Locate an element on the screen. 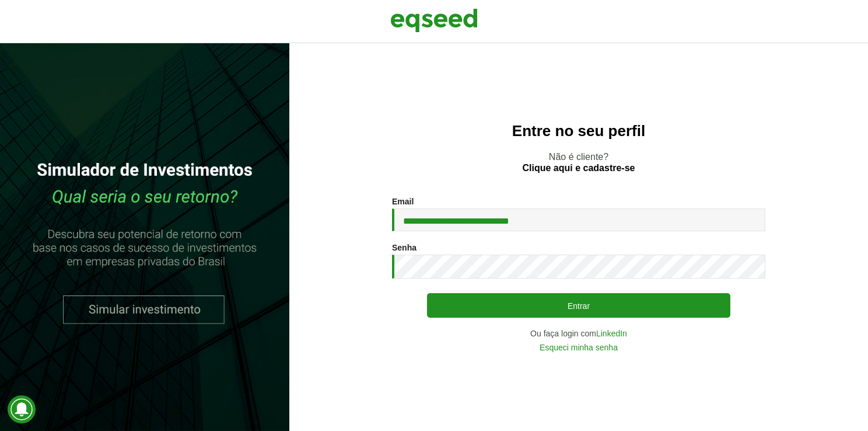 This screenshot has width=868, height=431. label: Email is located at coordinates (403, 201).